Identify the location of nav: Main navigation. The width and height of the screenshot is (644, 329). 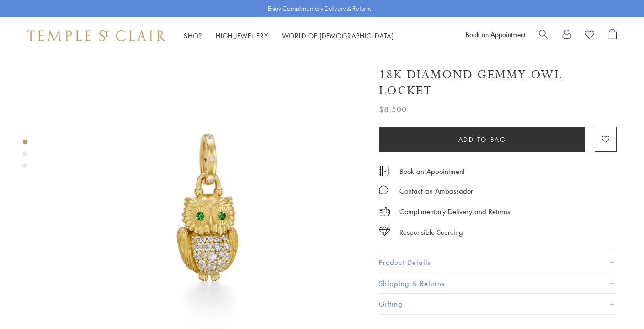
(289, 35).